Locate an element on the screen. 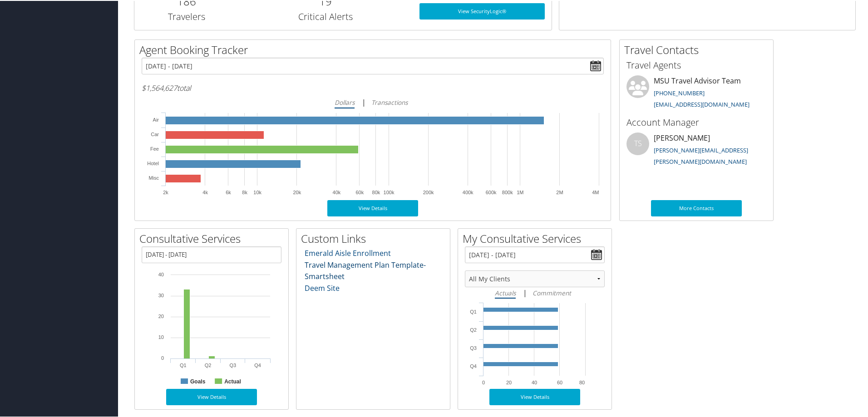 This screenshot has width=868, height=417. text: 80k is located at coordinates (377, 192).